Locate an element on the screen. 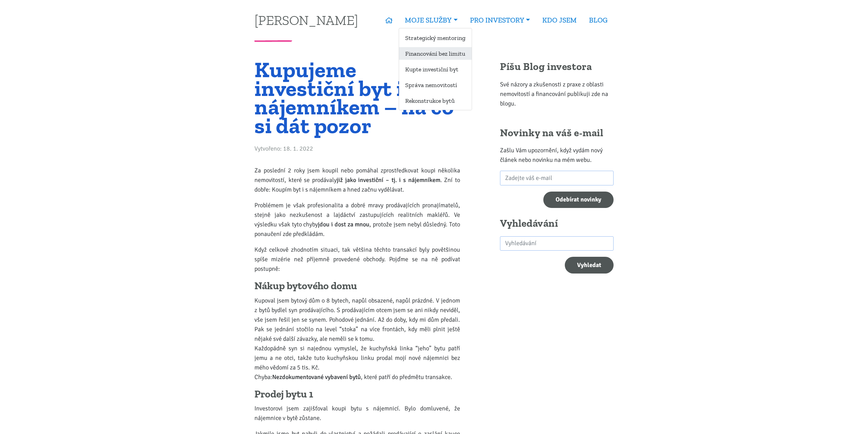 This screenshot has width=868, height=434. h4: Prodej bytu 1 is located at coordinates (357, 394).